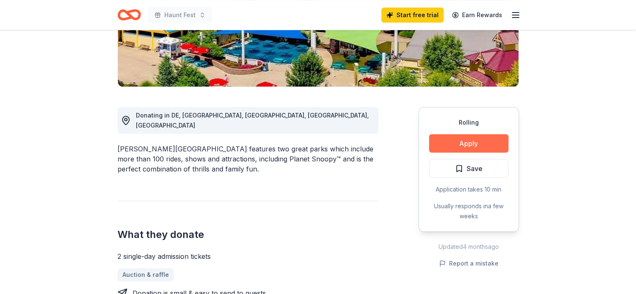  I want to click on div: Usually responds in a few weeks, so click(469, 211).